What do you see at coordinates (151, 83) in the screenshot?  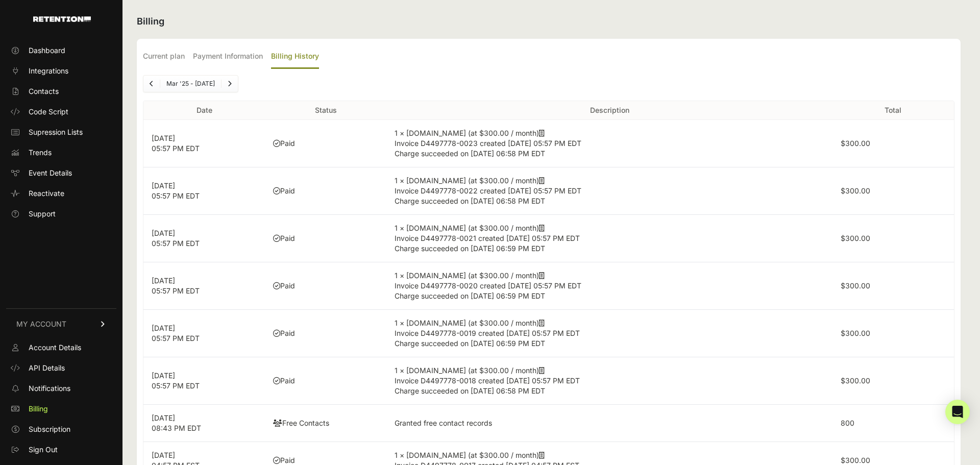 I see `a: Previous` at bounding box center [151, 83].